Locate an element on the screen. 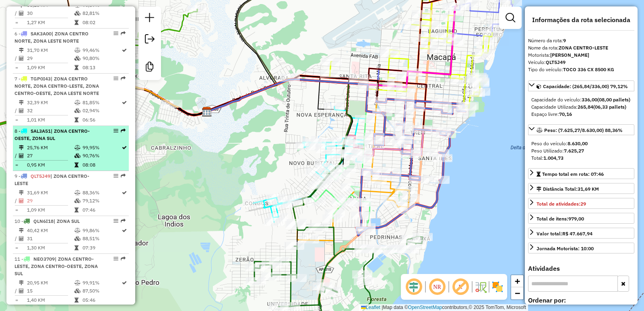  img: Fluxo de ruas is located at coordinates (480, 286).